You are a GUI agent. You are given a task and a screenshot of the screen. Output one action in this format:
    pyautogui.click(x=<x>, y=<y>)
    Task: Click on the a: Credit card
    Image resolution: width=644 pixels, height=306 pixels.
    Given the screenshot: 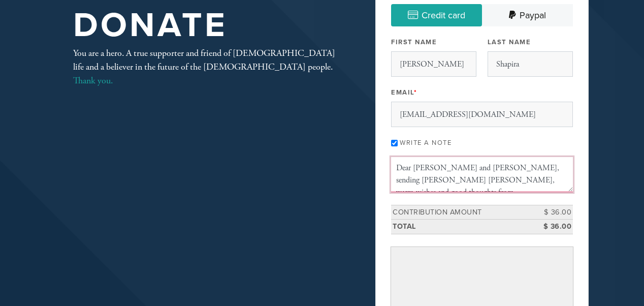 What is the action you would take?
    pyautogui.click(x=437, y=15)
    